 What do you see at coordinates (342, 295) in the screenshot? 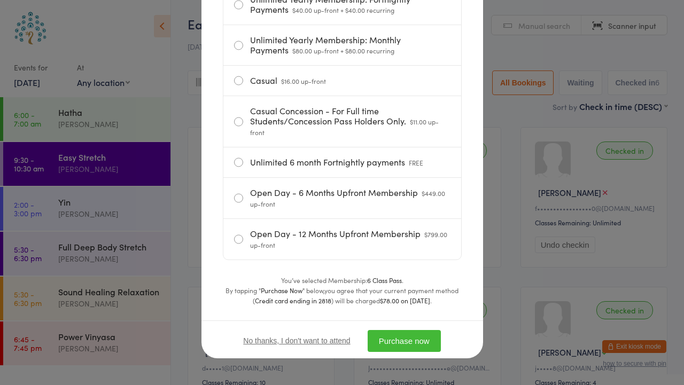
I see `div: By tapping " " below,` at bounding box center [342, 295].